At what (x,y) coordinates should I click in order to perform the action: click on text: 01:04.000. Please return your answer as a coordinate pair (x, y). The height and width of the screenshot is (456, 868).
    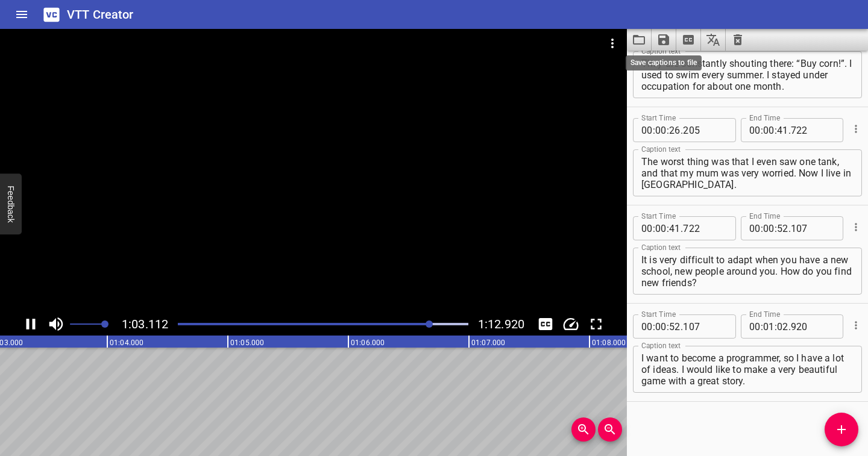
    Looking at the image, I should click on (127, 343).